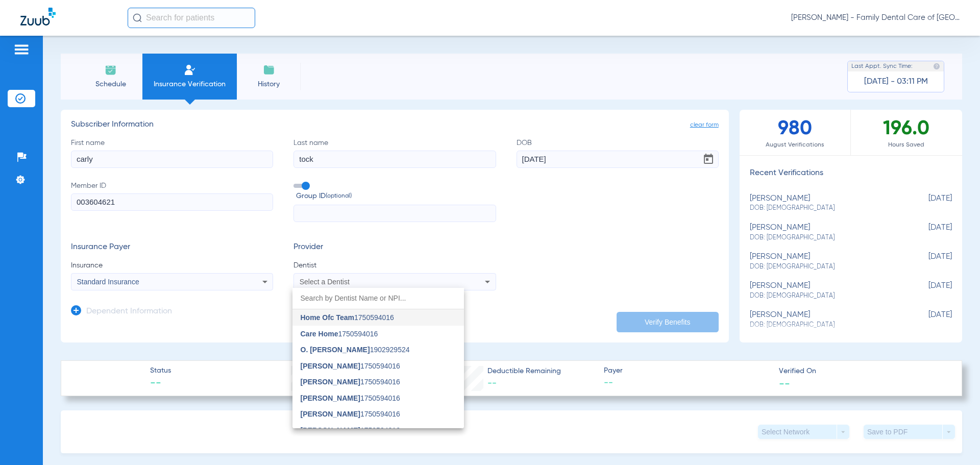 This screenshot has height=465, width=980. What do you see at coordinates (328, 317) in the screenshot?
I see `span: Home Ofc Team` at bounding box center [328, 317].